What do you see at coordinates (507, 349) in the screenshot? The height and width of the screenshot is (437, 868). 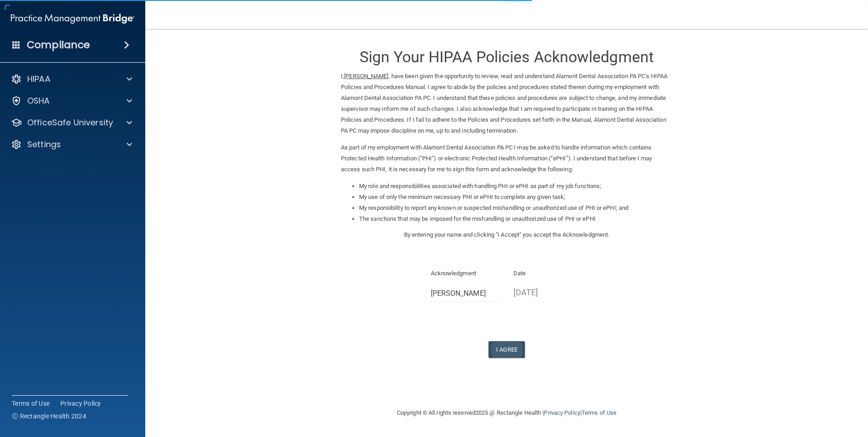 I see `button: I Agree` at bounding box center [507, 349].